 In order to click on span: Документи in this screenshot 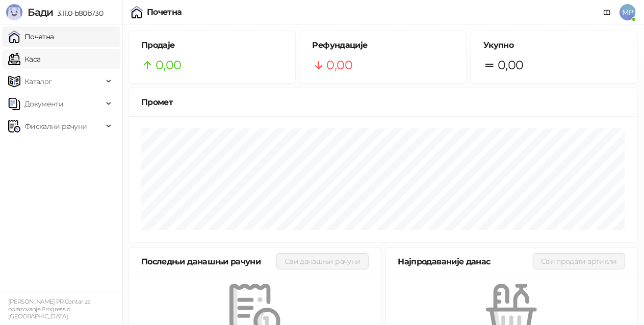, I will do `click(44, 104)`.